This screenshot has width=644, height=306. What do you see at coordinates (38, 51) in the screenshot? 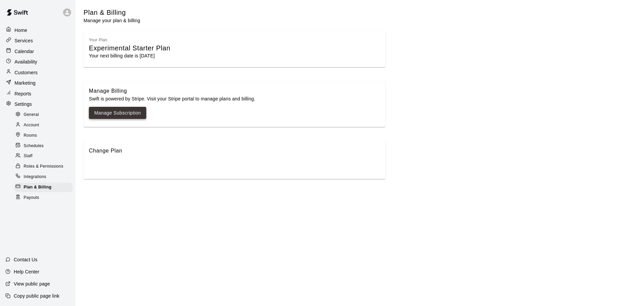
I see `a: Calendar` at bounding box center [38, 51].